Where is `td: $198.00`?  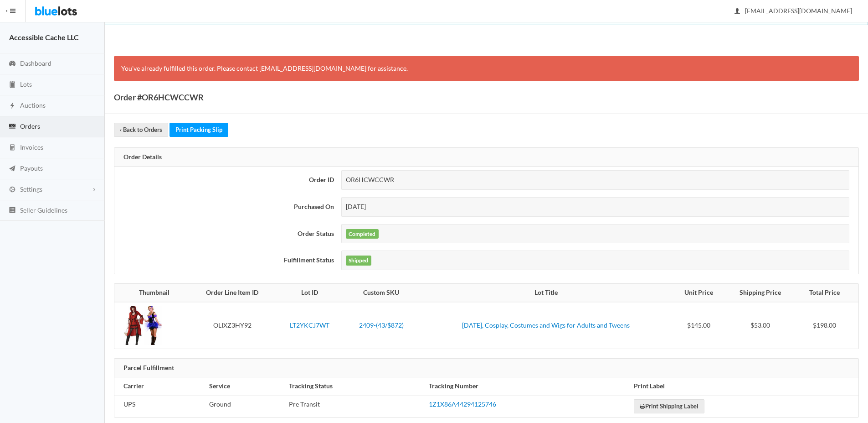 td: $198.00 is located at coordinates (827, 325).